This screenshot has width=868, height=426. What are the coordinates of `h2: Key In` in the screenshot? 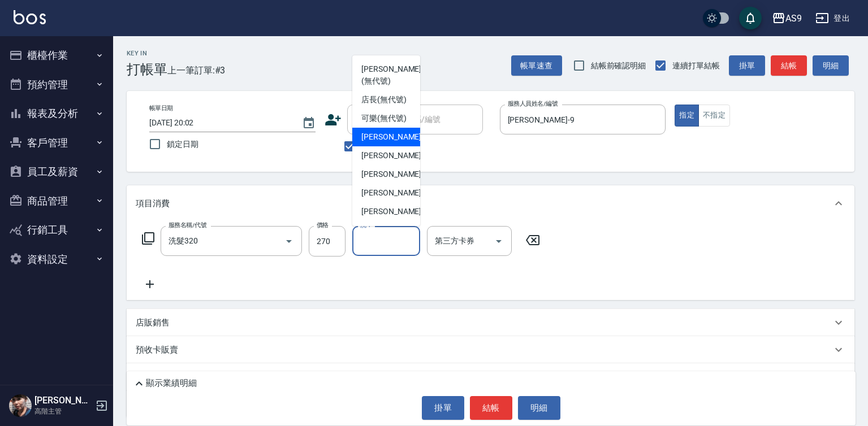 It's located at (147, 53).